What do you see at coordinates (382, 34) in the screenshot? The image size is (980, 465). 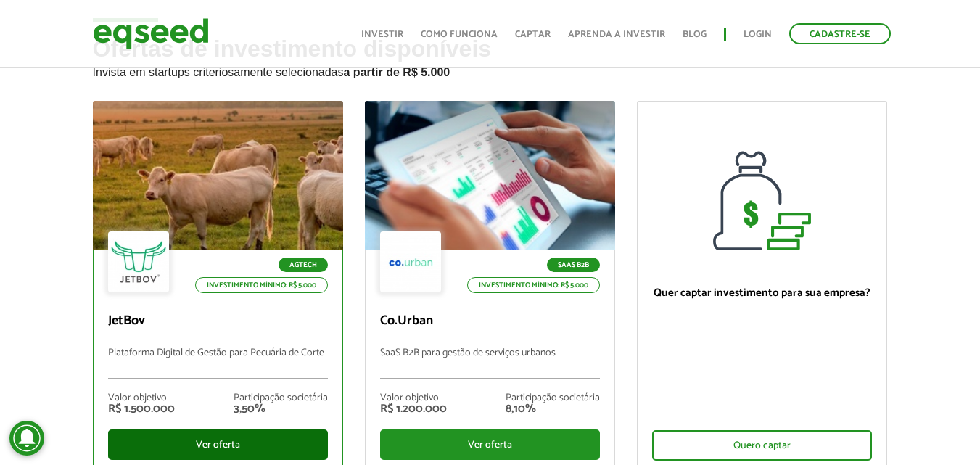 I see `a: Investir` at bounding box center [382, 34].